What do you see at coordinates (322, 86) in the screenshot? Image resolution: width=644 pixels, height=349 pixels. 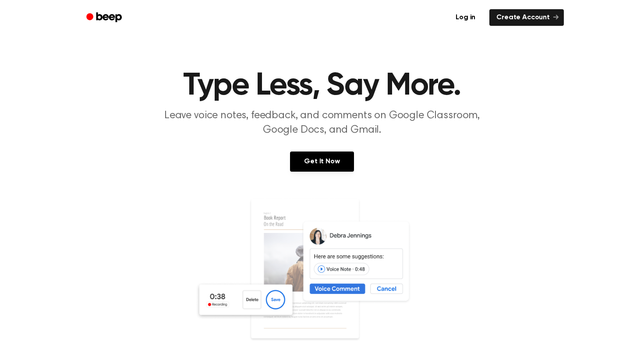 I see `h1: Type Less, Say More.` at bounding box center [322, 86].